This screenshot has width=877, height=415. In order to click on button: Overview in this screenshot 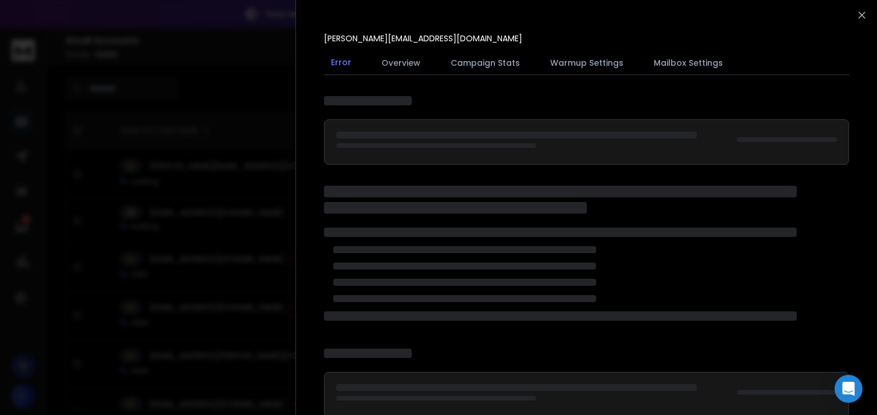, I will do `click(401, 63)`.